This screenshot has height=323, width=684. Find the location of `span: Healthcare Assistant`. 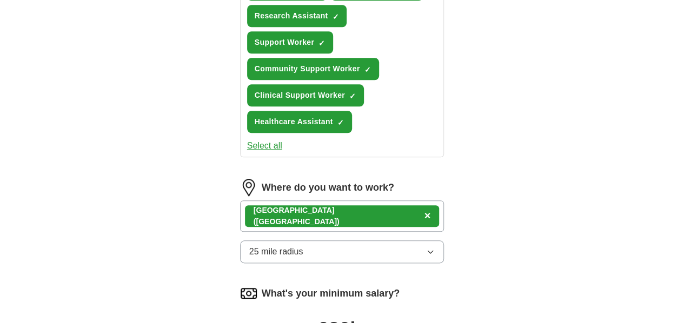

span: Healthcare Assistant is located at coordinates (293, 122).